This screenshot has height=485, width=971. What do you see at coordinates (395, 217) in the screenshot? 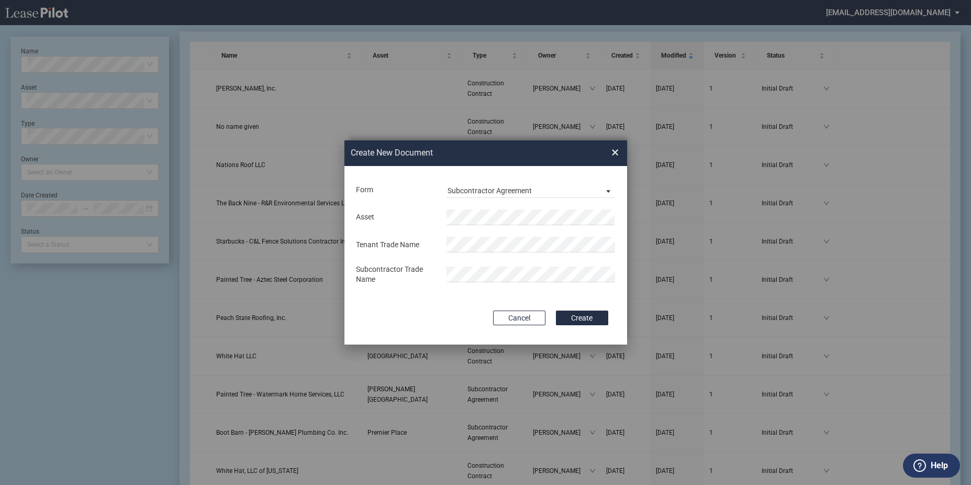
I see `div: Asset` at bounding box center [395, 217].